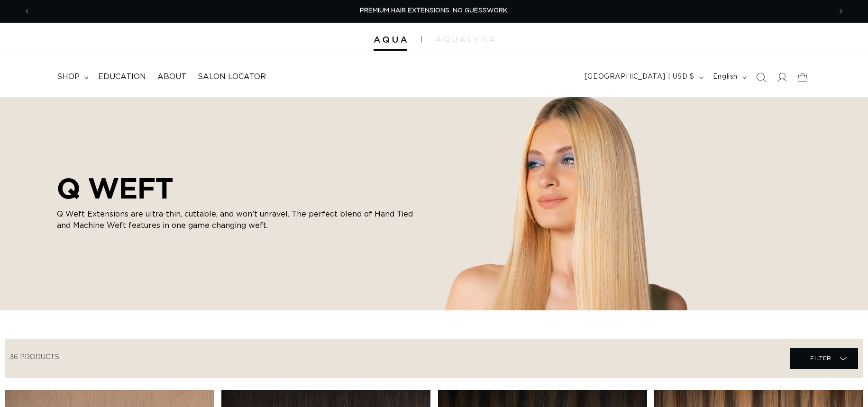 The width and height of the screenshot is (868, 407). Describe the element at coordinates (237, 188) in the screenshot. I see `h2: Q WEFT` at that location.